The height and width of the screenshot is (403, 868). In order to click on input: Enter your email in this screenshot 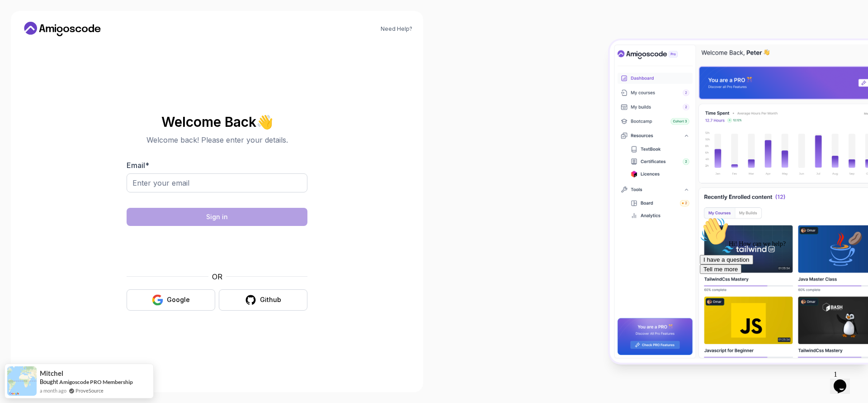, I will do `click(217, 183)`.